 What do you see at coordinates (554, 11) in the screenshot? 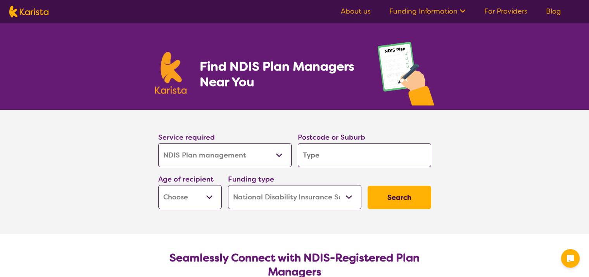
I see `a: Blog` at bounding box center [554, 11].